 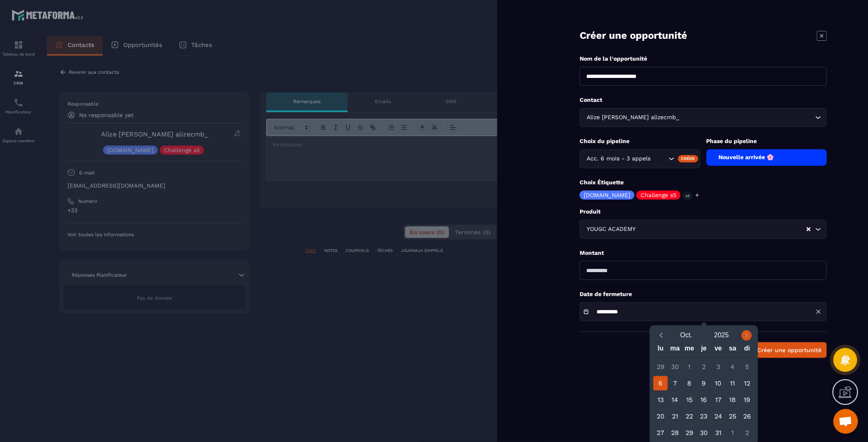 What do you see at coordinates (703, 182) in the screenshot?
I see `p: Choix Étiquette` at bounding box center [703, 182].